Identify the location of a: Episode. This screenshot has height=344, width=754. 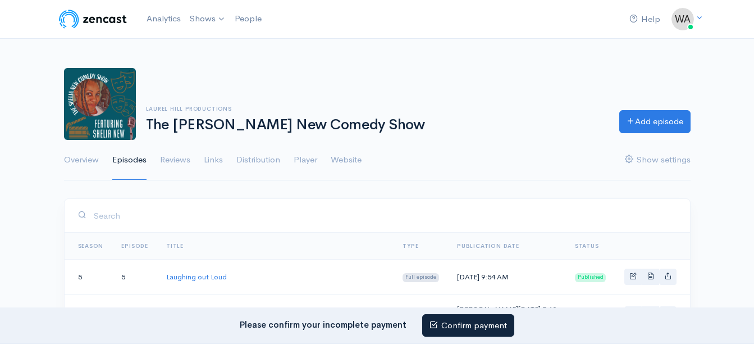
(135, 245).